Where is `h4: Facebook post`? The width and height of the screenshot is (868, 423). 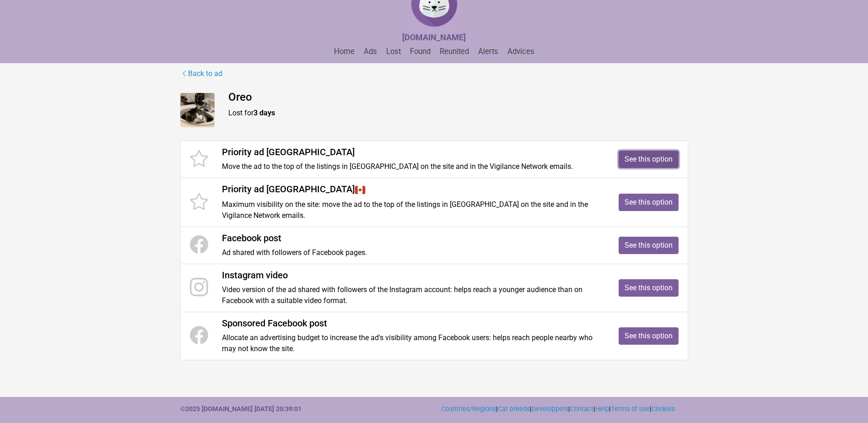 h4: Facebook post is located at coordinates (413, 238).